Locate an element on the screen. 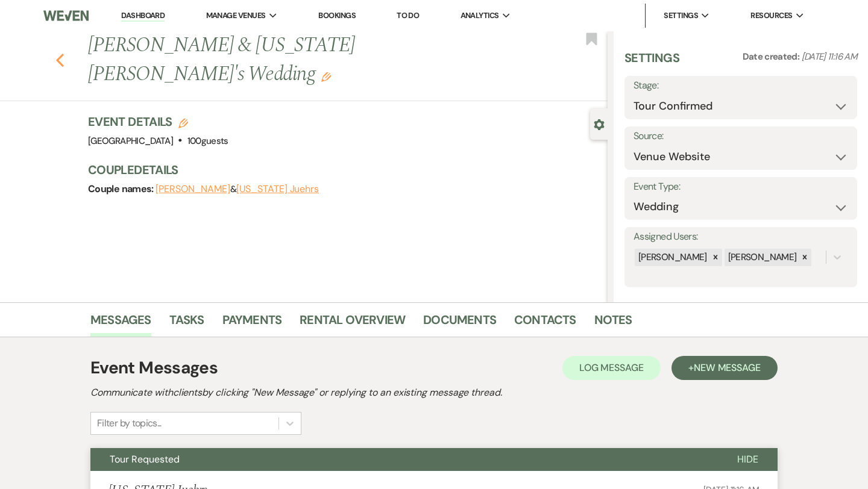 The height and width of the screenshot is (489, 868). span: Log Message is located at coordinates (611, 367).